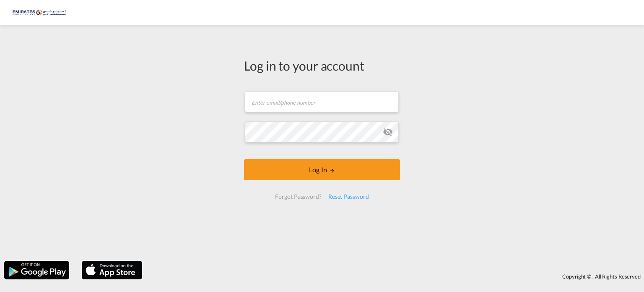 This screenshot has height=292, width=644. Describe the element at coordinates (321, 102) in the screenshot. I see `input: Enter email/phone number` at that location.